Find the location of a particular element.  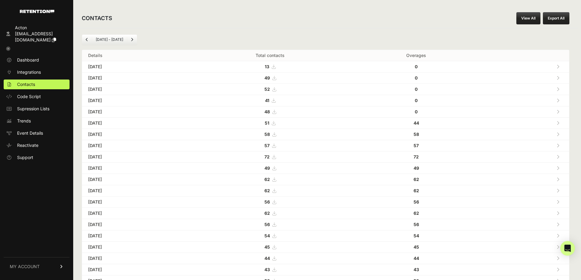

strong: 48 is located at coordinates (267, 112).